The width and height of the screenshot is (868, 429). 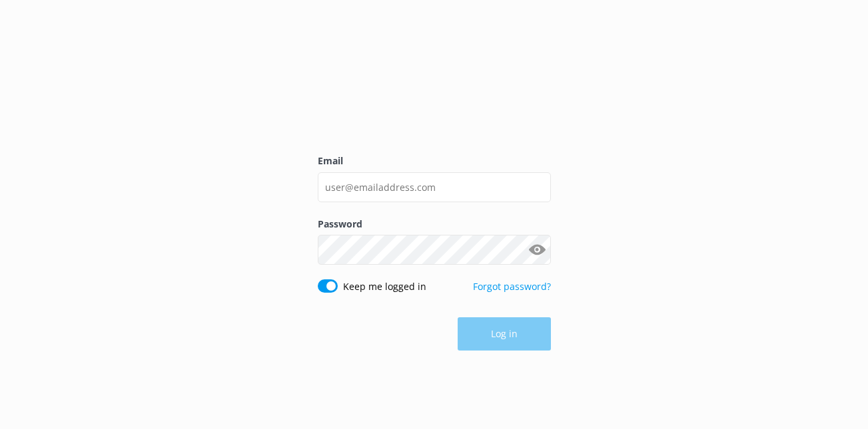 What do you see at coordinates (434, 225) in the screenshot?
I see `label: Password` at bounding box center [434, 225].